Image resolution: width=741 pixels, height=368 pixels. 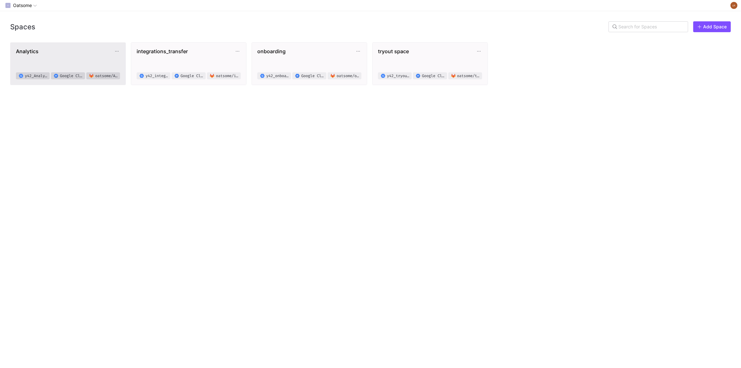 What do you see at coordinates (465, 76) in the screenshot?
I see `a: oatsome/tryout_space` at bounding box center [465, 76].